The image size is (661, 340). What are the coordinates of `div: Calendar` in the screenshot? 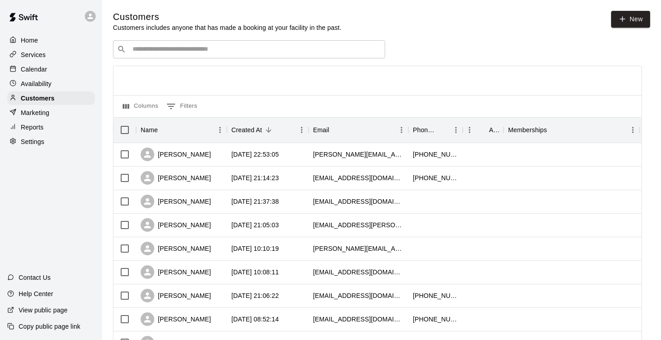 It's located at (51, 69).